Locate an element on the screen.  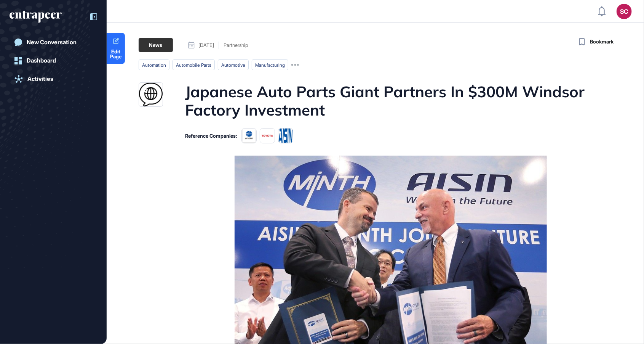
a: Activities is located at coordinates (53, 79).